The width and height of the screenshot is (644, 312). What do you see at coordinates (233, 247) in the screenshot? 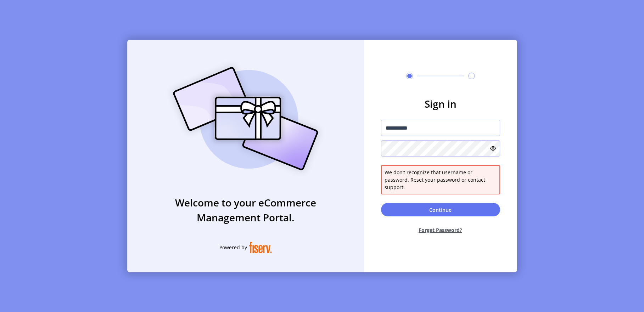
I see `span: Powered by` at bounding box center [233, 247].